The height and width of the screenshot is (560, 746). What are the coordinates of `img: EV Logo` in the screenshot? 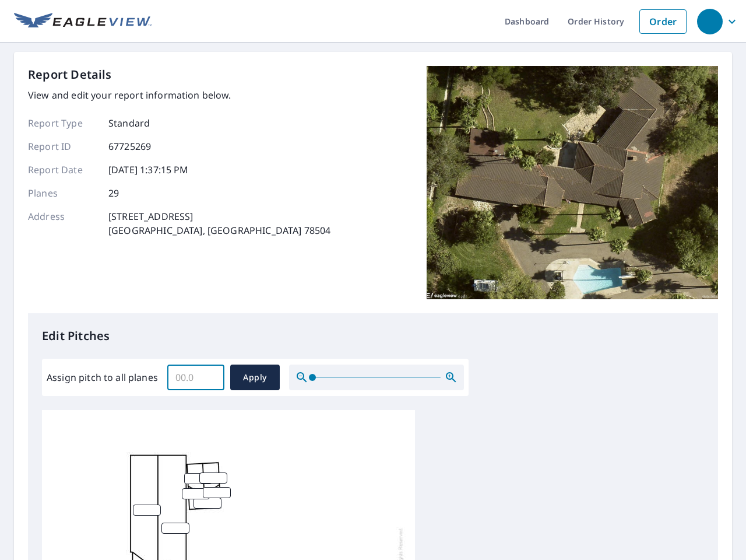 It's located at (83, 21).